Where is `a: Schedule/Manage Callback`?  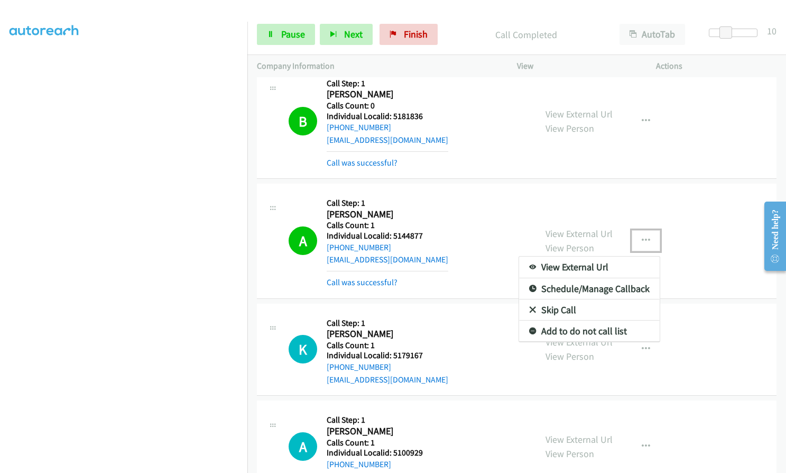
a: Schedule/Manage Callback is located at coordinates (590, 289).